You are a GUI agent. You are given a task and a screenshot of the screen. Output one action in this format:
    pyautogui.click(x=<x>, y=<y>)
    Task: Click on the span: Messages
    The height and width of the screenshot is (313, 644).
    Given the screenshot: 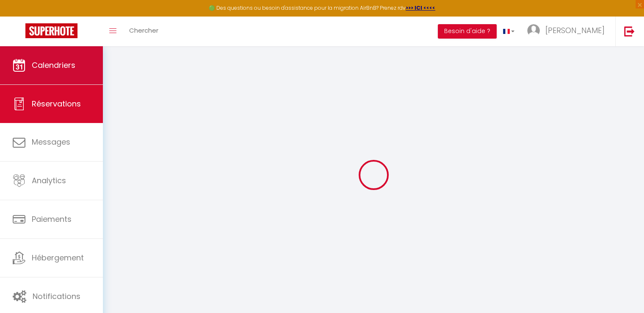 What is the action you would take?
    pyautogui.click(x=51, y=142)
    